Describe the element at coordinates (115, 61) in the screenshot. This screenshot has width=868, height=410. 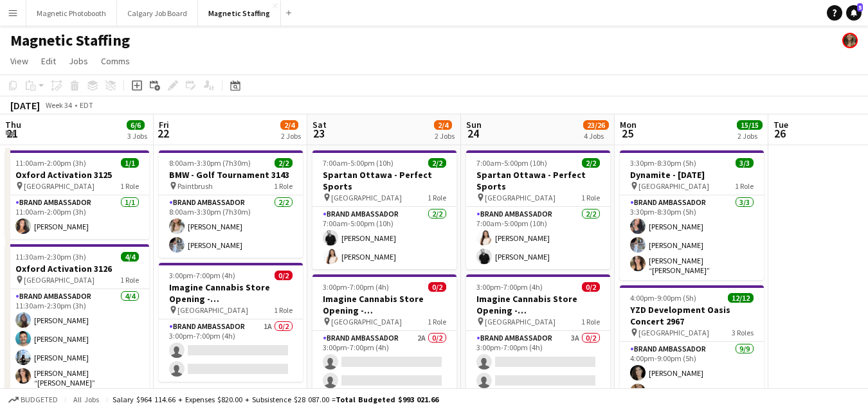
I see `a: Comms` at that location.